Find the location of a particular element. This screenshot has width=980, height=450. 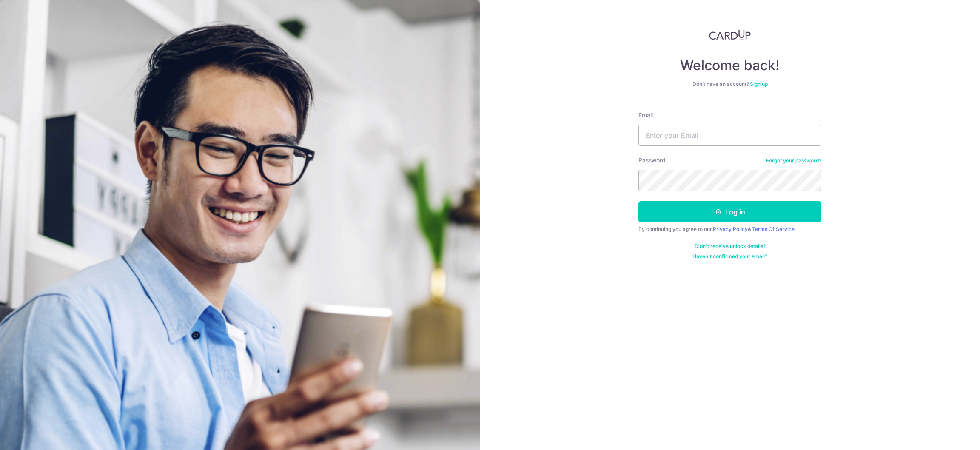

img: CardUp Logo is located at coordinates (730, 35).